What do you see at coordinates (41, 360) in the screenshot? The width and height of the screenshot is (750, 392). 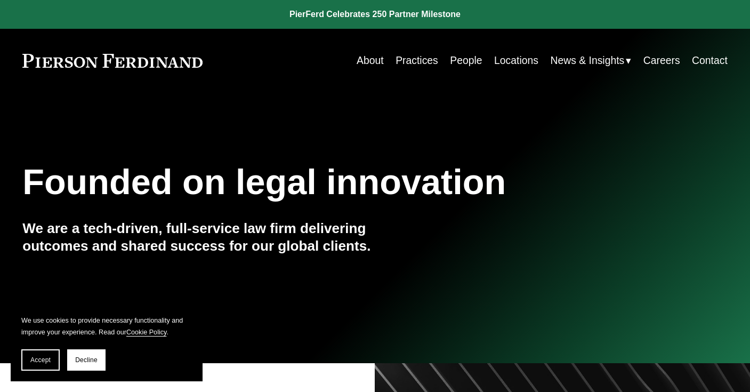 I see `button: Accept` at bounding box center [41, 360].